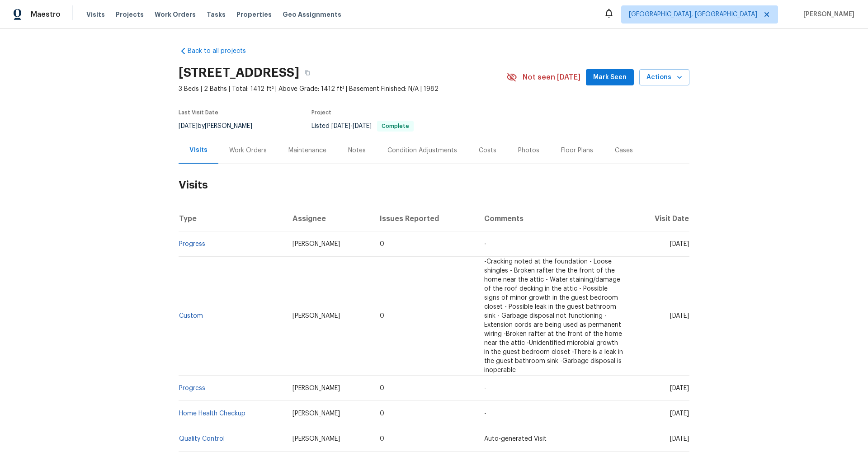 This screenshot has width=868, height=452. What do you see at coordinates (307, 150) in the screenshot?
I see `div: Maintenance` at bounding box center [307, 150].